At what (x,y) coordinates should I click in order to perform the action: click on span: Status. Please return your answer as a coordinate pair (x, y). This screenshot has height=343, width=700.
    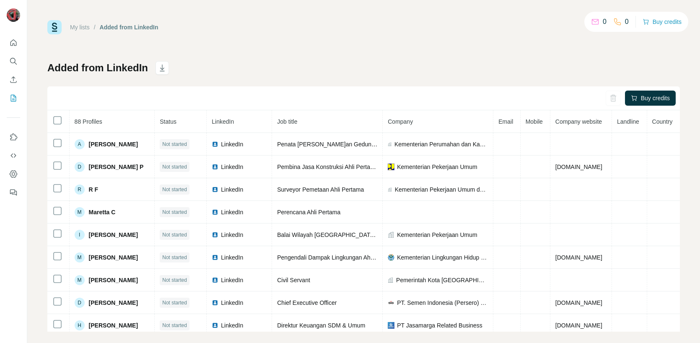
    Looking at the image, I should click on (168, 122).